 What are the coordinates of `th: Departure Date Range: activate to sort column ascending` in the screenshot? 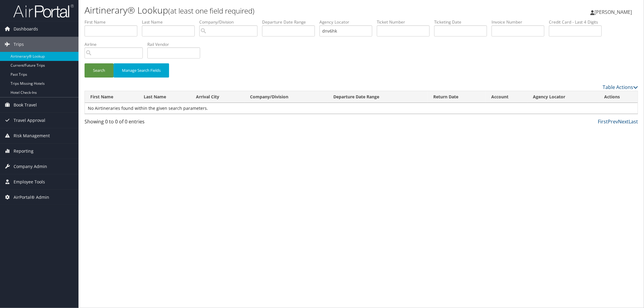 It's located at (378, 97).